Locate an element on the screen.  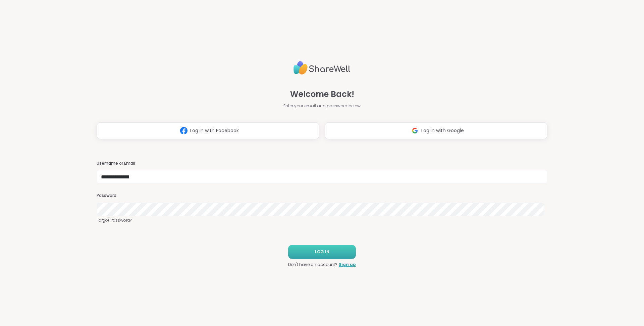
span: Log in with Google is located at coordinates (442, 130).